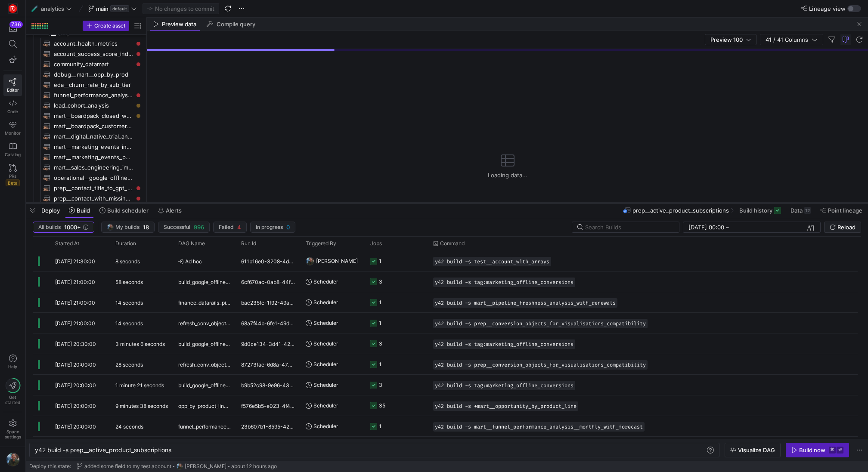 This screenshot has height=472, width=868. What do you see at coordinates (94, 116) in the screenshot?
I see `span: mart__boardpack_closed_won_by_region_view​​​​​​​​​​` at bounding box center [94, 116].